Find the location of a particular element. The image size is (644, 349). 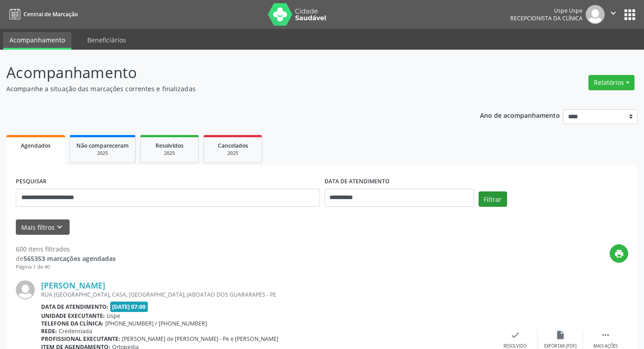

div: Uspe Uspe is located at coordinates (547, 10).